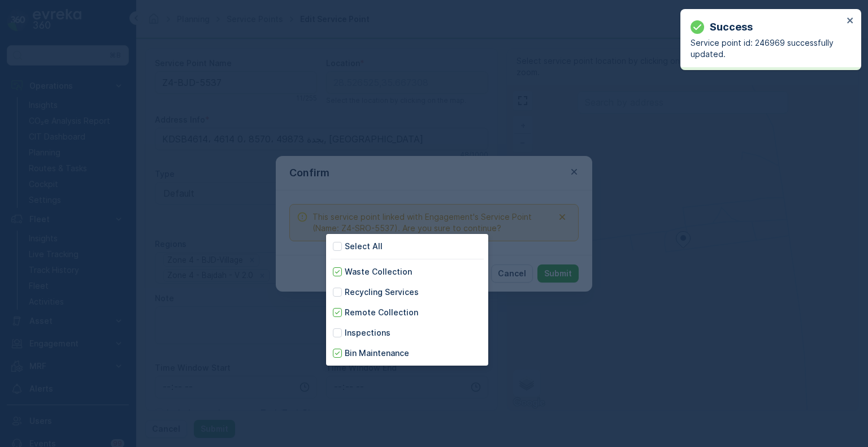 The image size is (868, 447). What do you see at coordinates (381, 292) in the screenshot?
I see `p: Recycling Services` at bounding box center [381, 292].